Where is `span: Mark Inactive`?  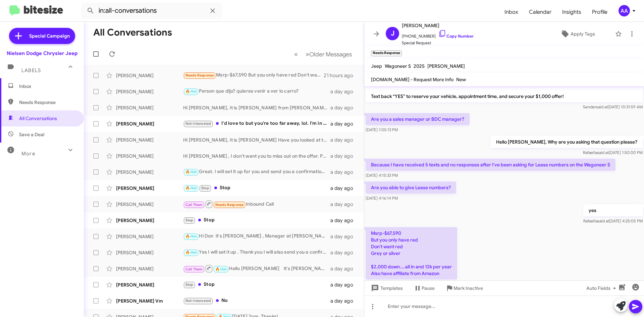 span: Mark Inactive is located at coordinates (469, 288).